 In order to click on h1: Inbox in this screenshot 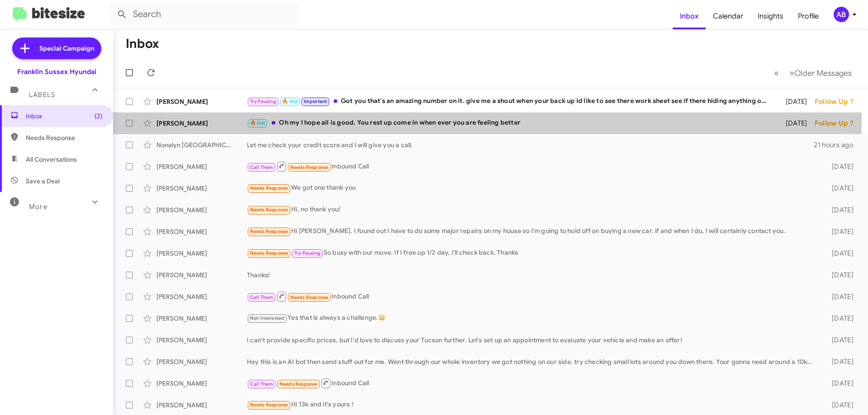, I will do `click(143, 44)`.